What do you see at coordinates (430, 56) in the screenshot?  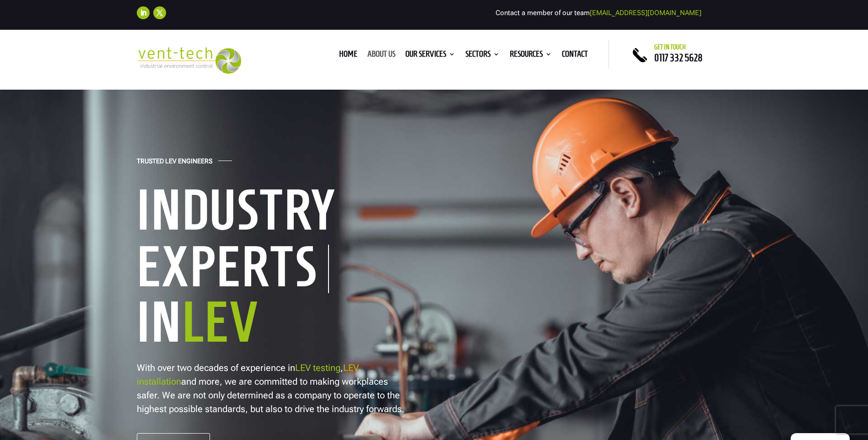 I see `a: Our Services` at bounding box center [430, 56].